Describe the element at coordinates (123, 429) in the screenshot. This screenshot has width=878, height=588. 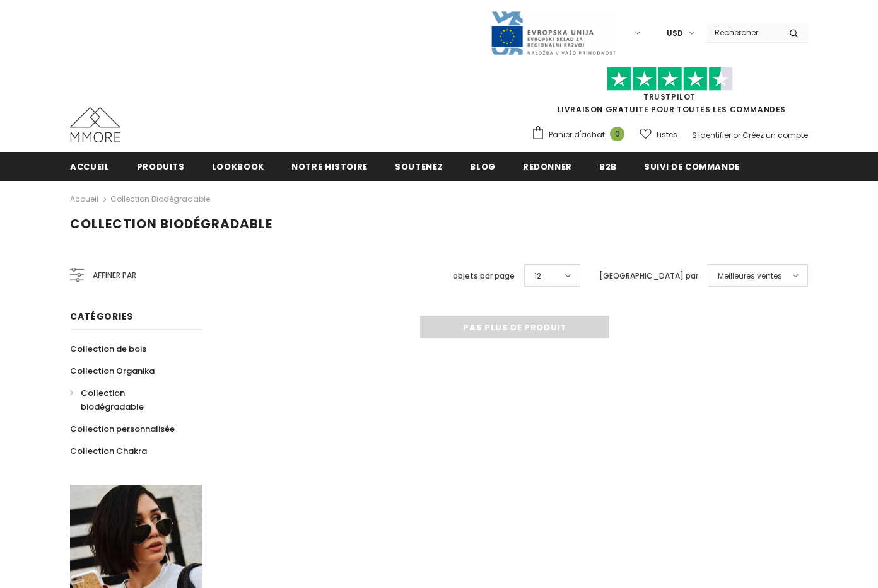
I see `a: Collection personnalisée` at that location.